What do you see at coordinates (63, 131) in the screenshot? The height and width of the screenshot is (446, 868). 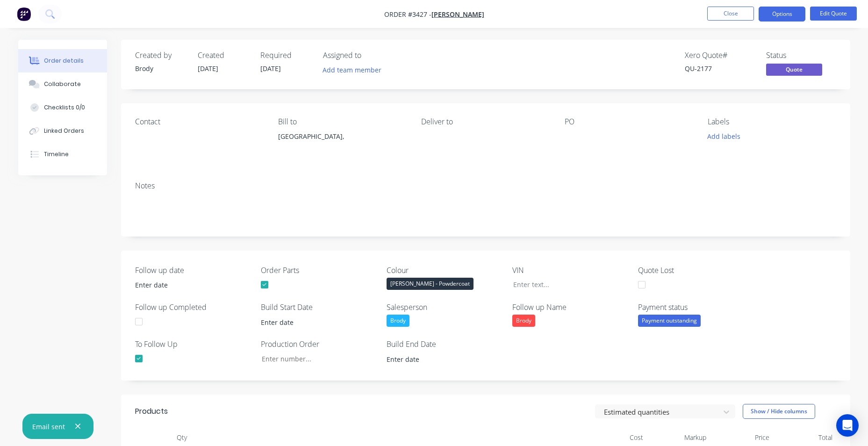 I see `button: Linked Orders` at bounding box center [63, 131].